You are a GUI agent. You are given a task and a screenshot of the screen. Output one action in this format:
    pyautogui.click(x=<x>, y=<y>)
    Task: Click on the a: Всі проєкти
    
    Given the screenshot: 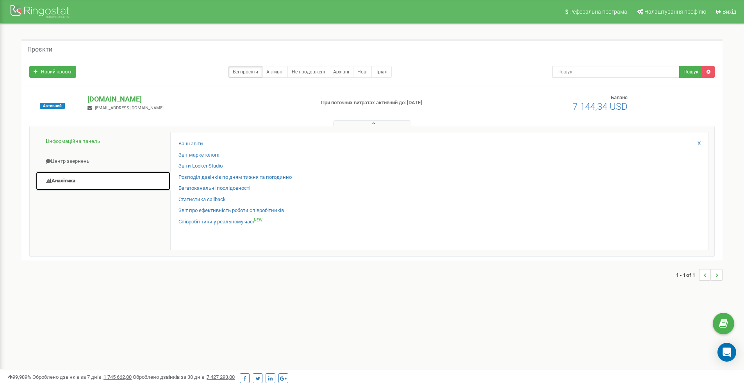 What is the action you would take?
    pyautogui.click(x=245, y=72)
    